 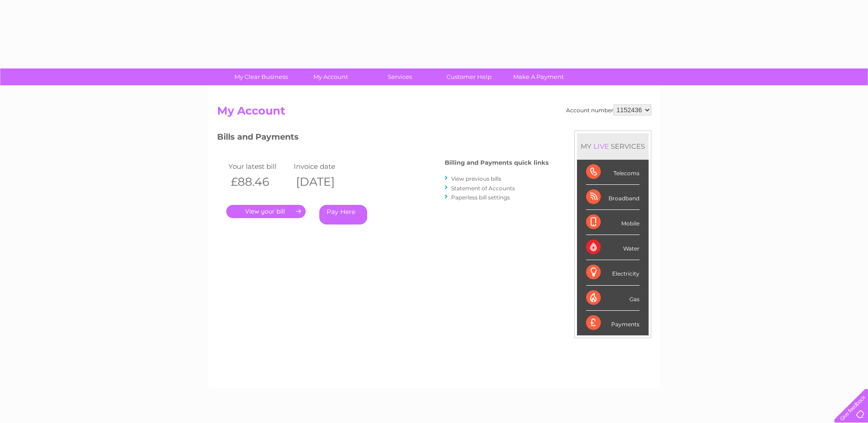 What do you see at coordinates (261, 77) in the screenshot?
I see `a: My Clear Business` at bounding box center [261, 77].